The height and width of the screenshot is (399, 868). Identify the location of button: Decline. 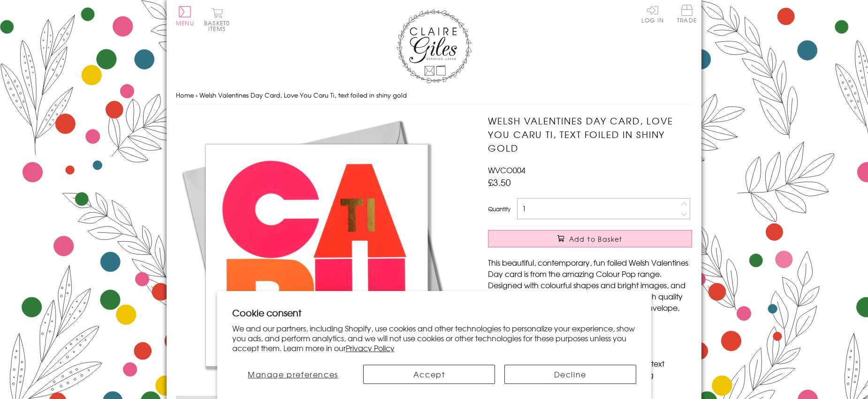
(570, 374).